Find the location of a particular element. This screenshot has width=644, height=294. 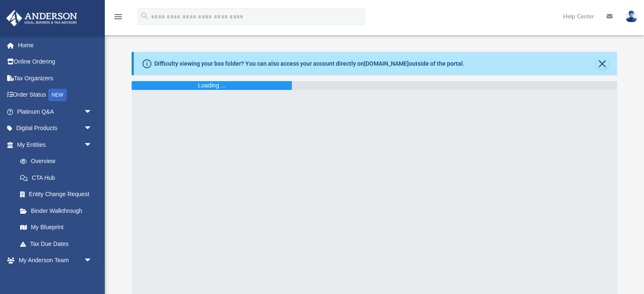

a: CTA Hub is located at coordinates (58, 178).